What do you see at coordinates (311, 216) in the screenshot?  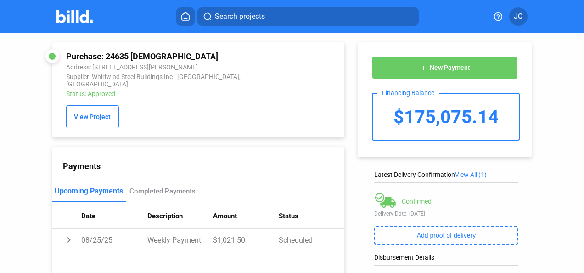 I see `th: Status` at bounding box center [311, 216].